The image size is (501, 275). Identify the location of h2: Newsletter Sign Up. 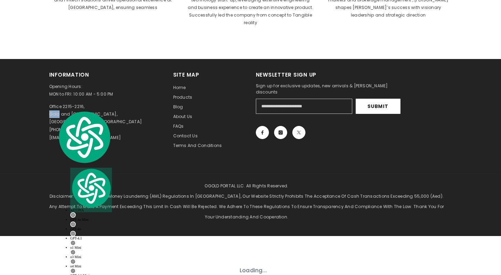
(334, 75).